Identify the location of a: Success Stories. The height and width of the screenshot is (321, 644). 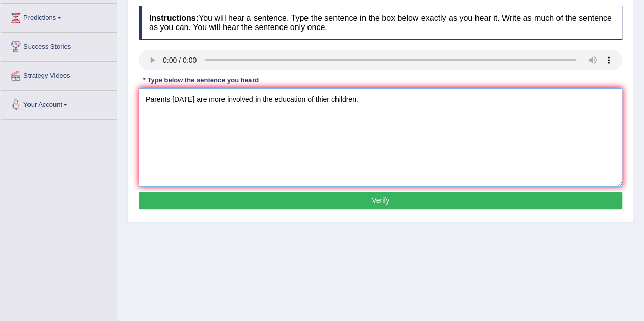
(59, 45).